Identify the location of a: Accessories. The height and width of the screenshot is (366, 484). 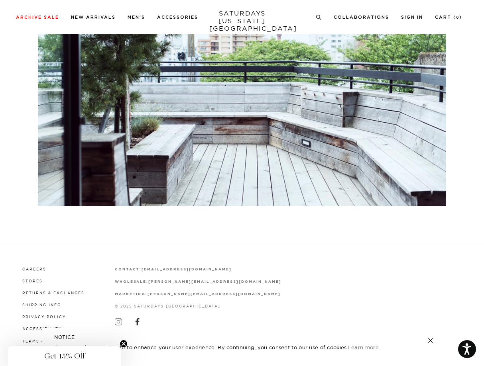
(177, 17).